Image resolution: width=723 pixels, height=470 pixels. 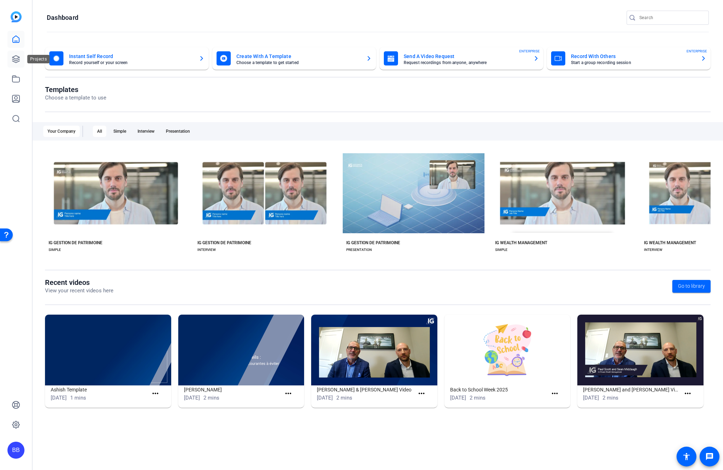 What do you see at coordinates (146, 131) in the screenshot?
I see `div: Interview` at bounding box center [146, 131].